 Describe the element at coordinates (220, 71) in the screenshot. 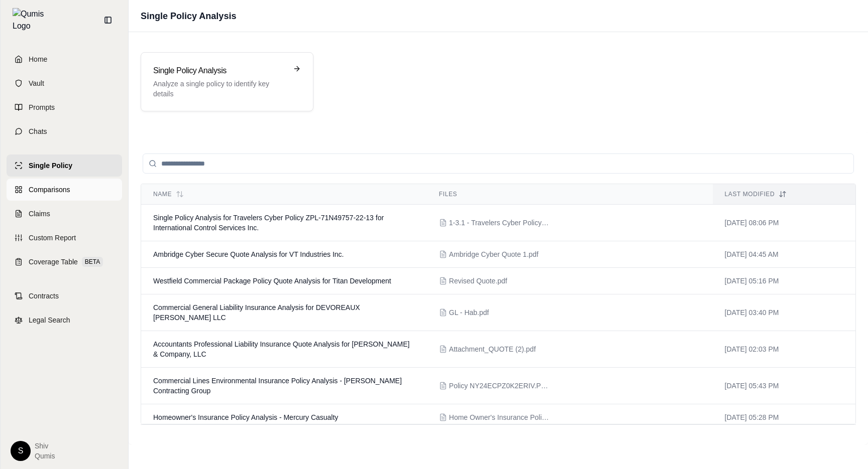

I see `h3: Single Policy Analysis` at that location.